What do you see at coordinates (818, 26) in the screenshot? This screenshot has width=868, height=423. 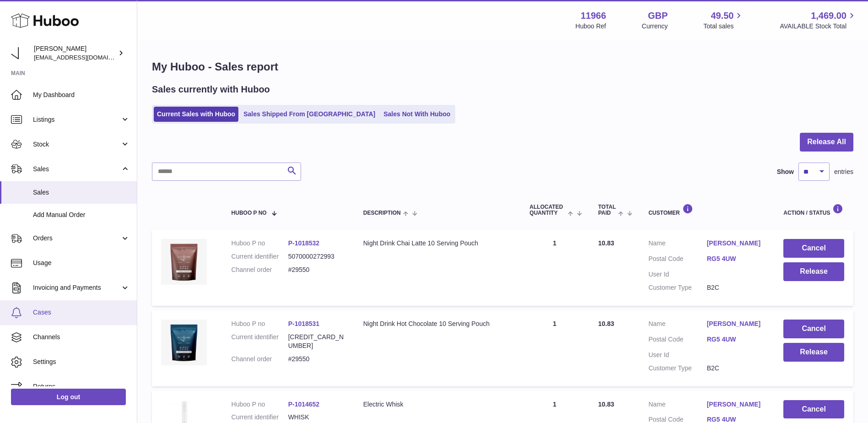 I see `span: AVAILABLE Stock Total` at bounding box center [818, 26].